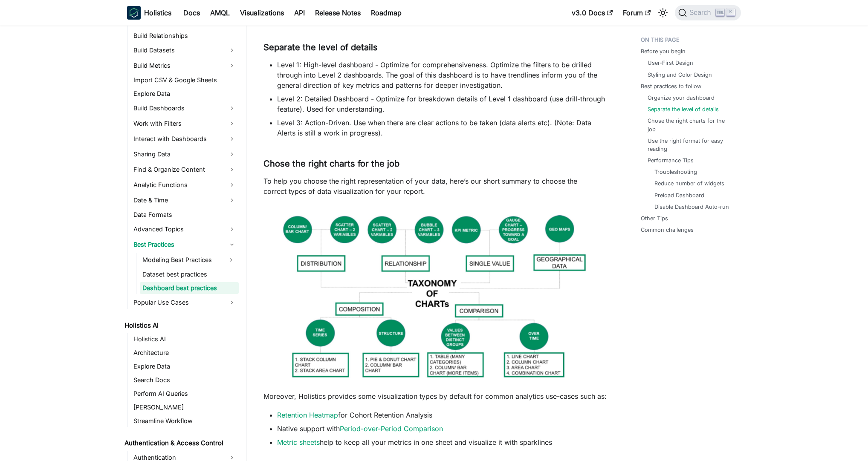 This screenshot has width=868, height=461. Describe the element at coordinates (189, 288) in the screenshot. I see `a: Dashboard best practices` at that location.